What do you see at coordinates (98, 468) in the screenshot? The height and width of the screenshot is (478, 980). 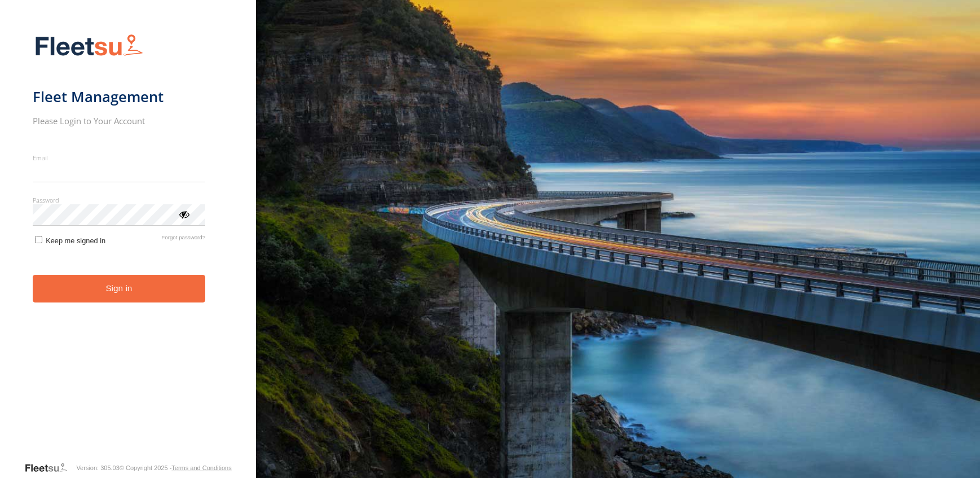 I see `div: Version: 305.03` at bounding box center [98, 468].